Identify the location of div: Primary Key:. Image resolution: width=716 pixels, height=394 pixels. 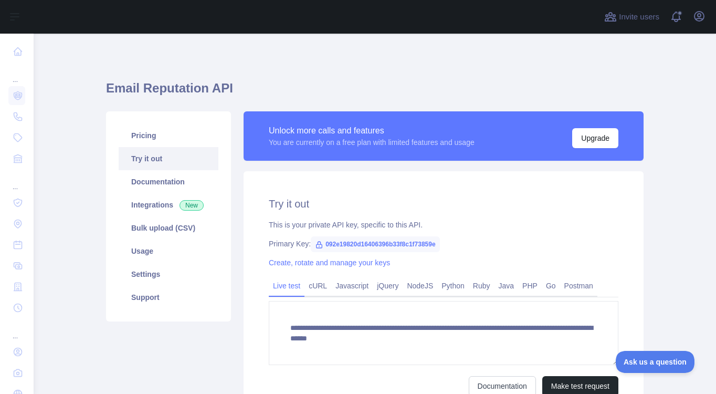
(444, 244).